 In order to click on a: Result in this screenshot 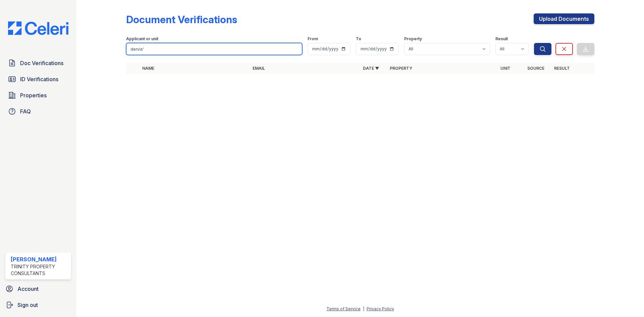, I will do `click(562, 68)`.